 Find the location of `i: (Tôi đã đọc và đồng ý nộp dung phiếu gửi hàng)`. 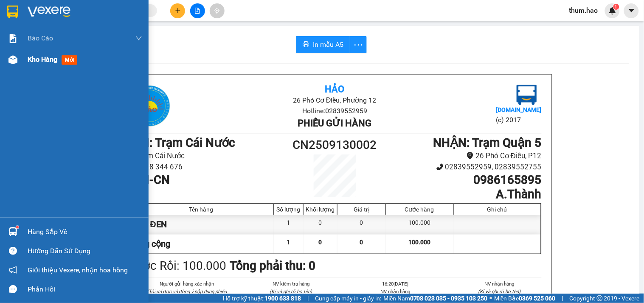

i: (Tôi đã đọc và đồng ý nộp dung phiếu gửi hàng) is located at coordinates (187, 295).